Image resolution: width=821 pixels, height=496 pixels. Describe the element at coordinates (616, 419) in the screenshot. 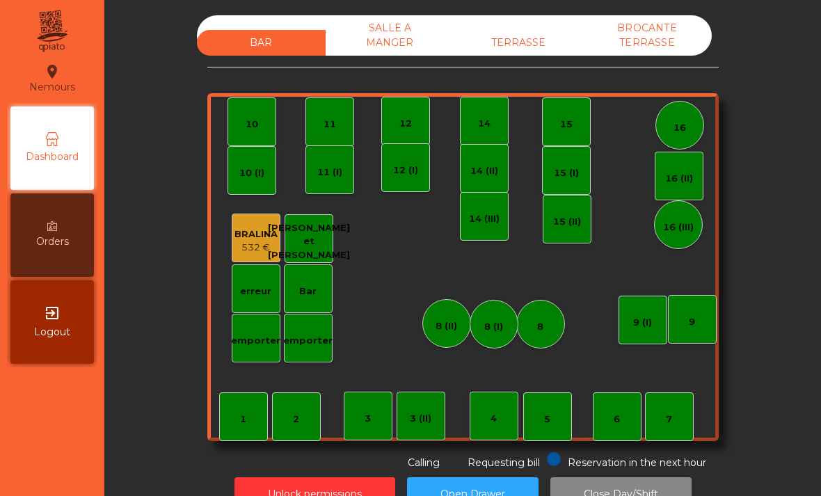

I see `div: 6` at that location.